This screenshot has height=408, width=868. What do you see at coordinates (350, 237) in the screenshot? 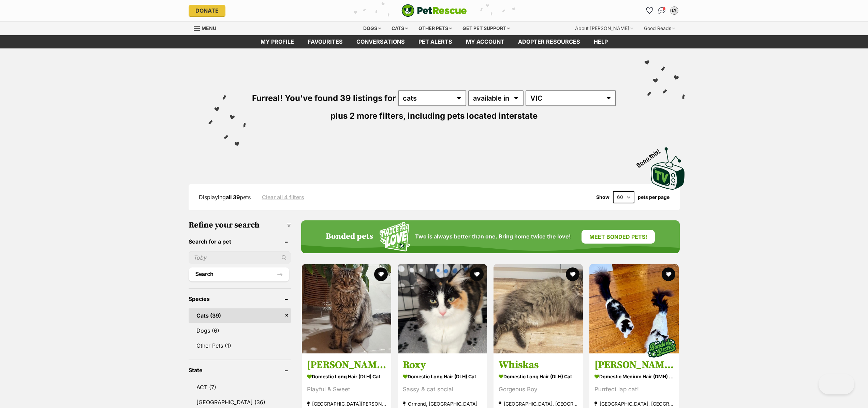
I see `h4: Bonded pets` at bounding box center [350, 237].